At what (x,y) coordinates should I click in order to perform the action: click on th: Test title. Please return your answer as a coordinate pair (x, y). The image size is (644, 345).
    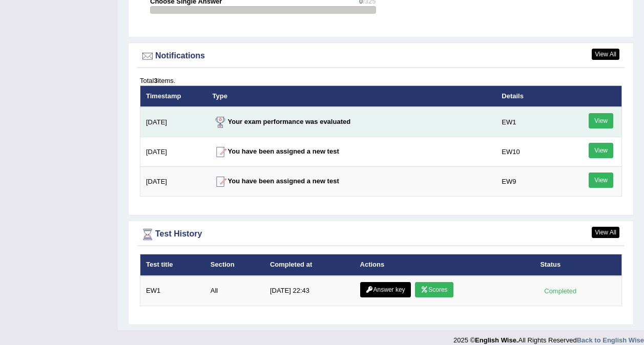
    Looking at the image, I should click on (172, 265).